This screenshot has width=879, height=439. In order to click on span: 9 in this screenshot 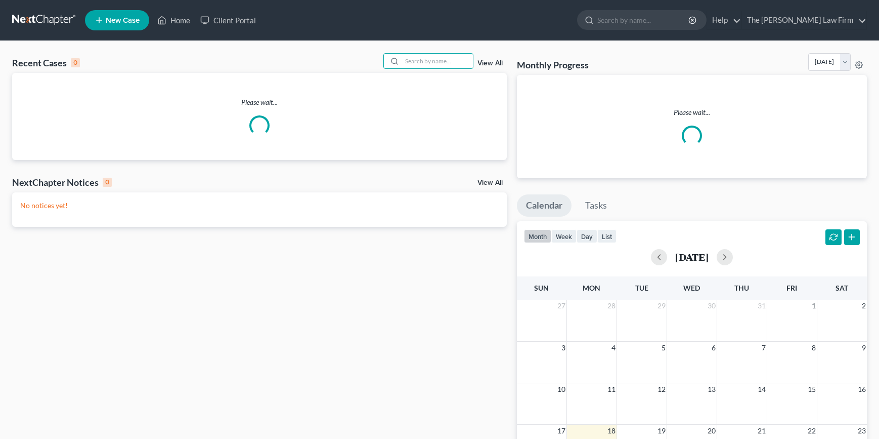, I will do `click(864, 347)`.